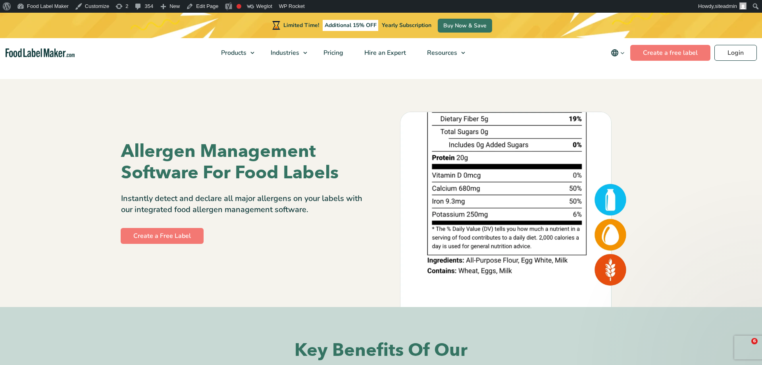 This screenshot has height=365, width=762. What do you see at coordinates (406, 25) in the screenshot?
I see `span: Yearly Subscription` at bounding box center [406, 25].